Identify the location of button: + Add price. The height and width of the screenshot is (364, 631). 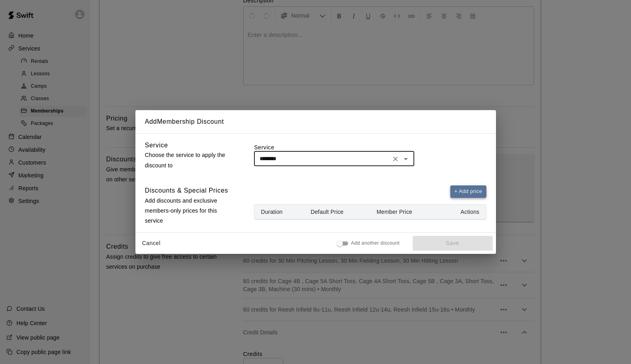
(468, 192).